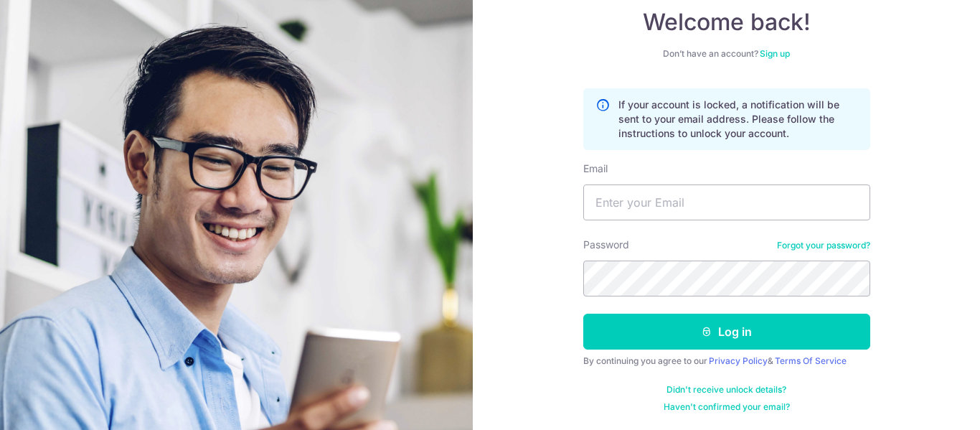  What do you see at coordinates (606, 245) in the screenshot?
I see `label: Password` at bounding box center [606, 245].